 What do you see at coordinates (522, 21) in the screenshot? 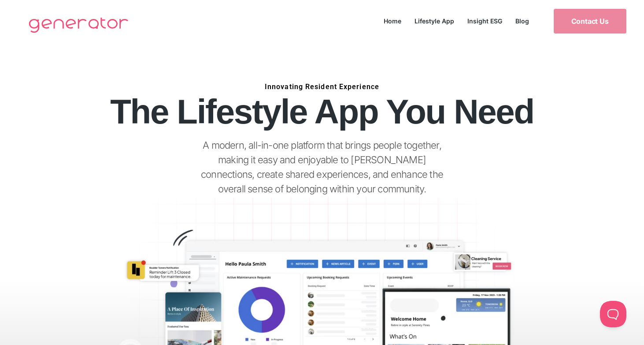
I see `a: Blog` at bounding box center [522, 21].